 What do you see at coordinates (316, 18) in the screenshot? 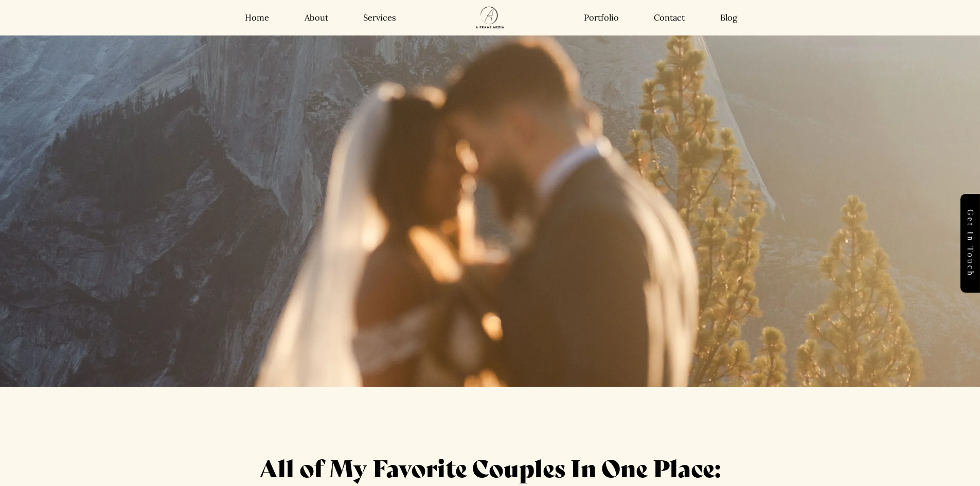
I see `a: About` at bounding box center [316, 18].